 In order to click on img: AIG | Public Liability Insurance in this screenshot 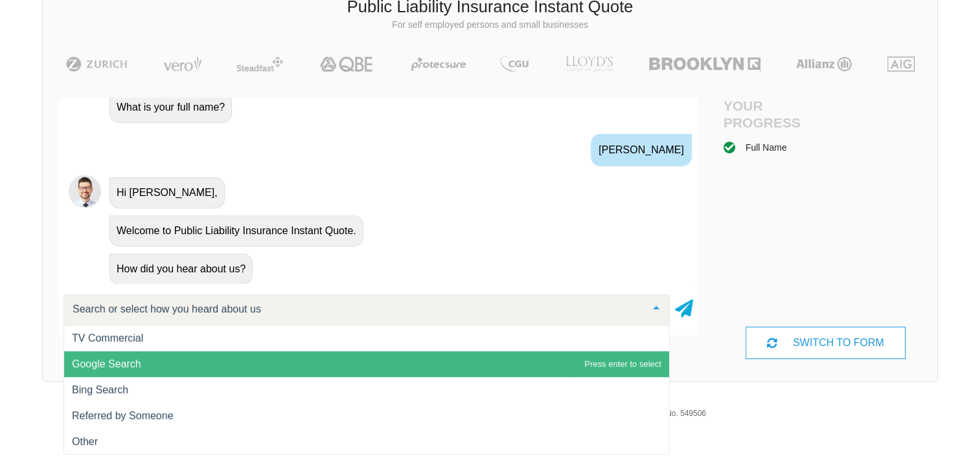, I will do `click(901, 64)`.